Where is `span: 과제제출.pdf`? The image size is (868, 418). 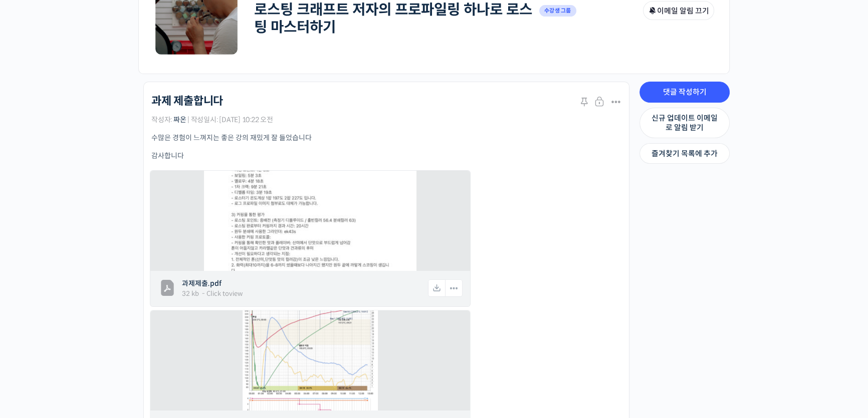 span: 과제제출.pdf is located at coordinates (304, 284).